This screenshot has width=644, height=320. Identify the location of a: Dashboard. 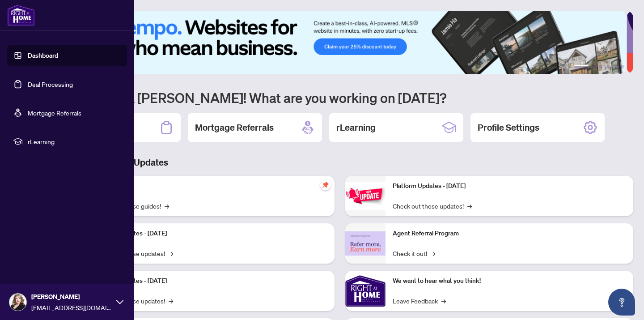
(43, 56).